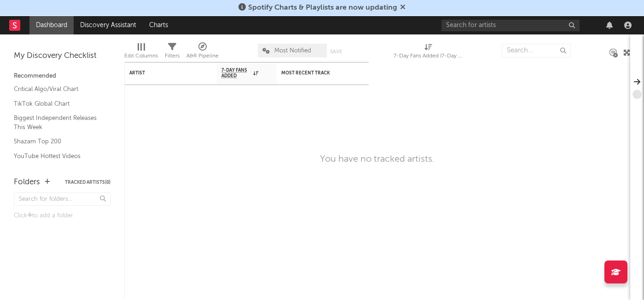  What do you see at coordinates (87, 183) in the screenshot?
I see `button: Tracked Artists(0)` at bounding box center [87, 183].